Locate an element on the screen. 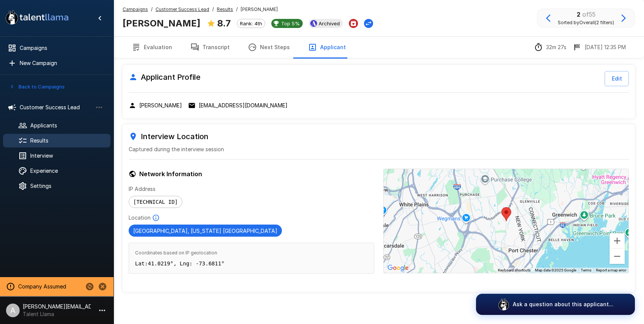 The height and width of the screenshot is (324, 644). p: IP Address is located at coordinates (251, 189).